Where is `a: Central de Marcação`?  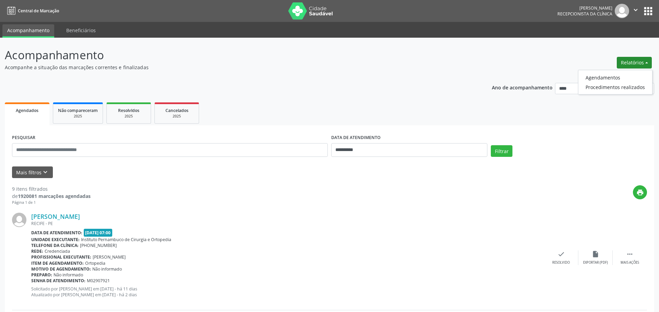 a: Central de Marcação is located at coordinates (32, 11).